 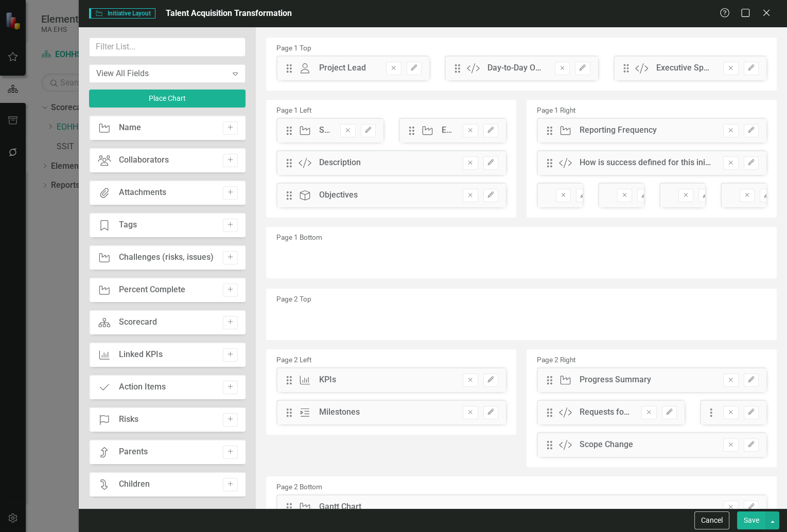 I want to click on div: End Date, so click(x=447, y=130).